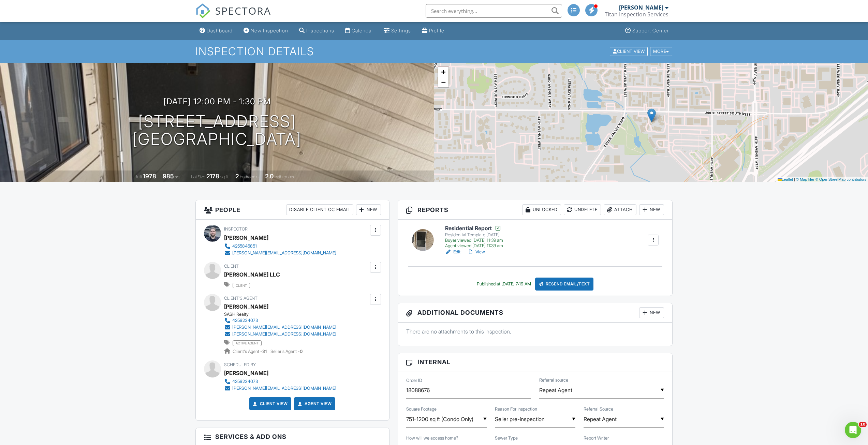 This screenshot has height=445, width=868. What do you see at coordinates (198, 177) in the screenshot?
I see `span: Lot Size` at bounding box center [198, 177].